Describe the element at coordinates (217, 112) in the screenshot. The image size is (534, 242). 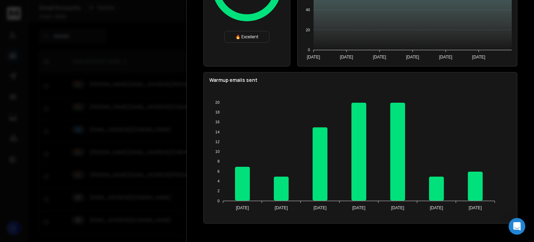
I see `tspan: 18` at that location.